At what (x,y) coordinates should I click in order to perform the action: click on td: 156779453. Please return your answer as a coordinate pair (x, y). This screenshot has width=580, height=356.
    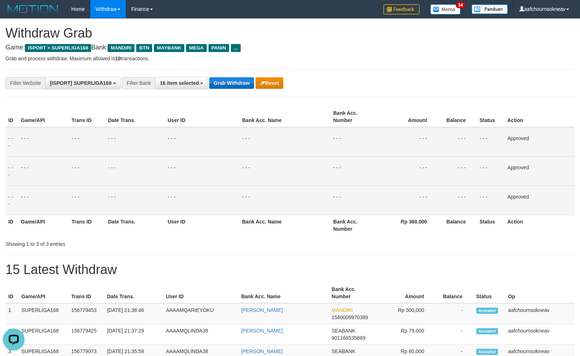
    Looking at the image, I should click on (86, 314).